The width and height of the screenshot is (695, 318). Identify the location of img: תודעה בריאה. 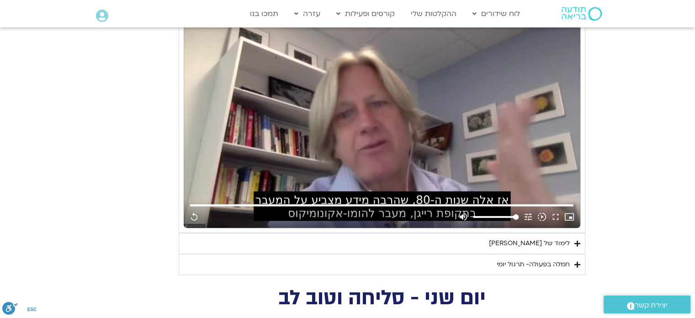
(582, 14).